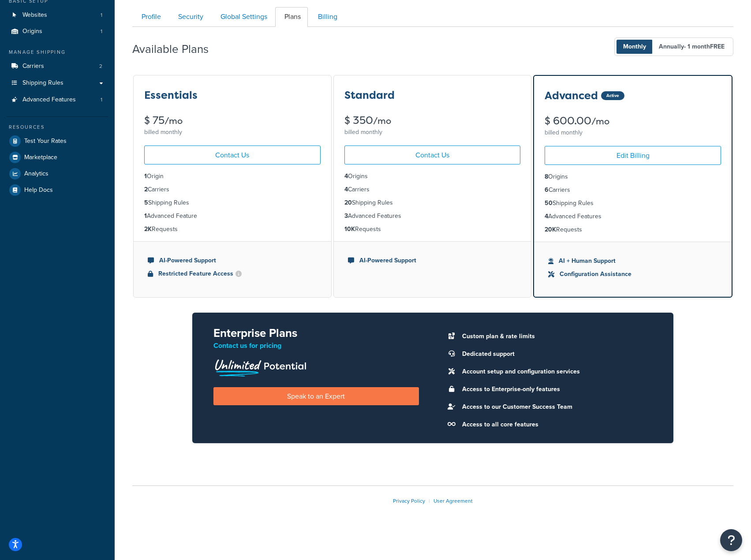  What do you see at coordinates (572, 95) in the screenshot?
I see `h3: Advanced` at bounding box center [572, 95].